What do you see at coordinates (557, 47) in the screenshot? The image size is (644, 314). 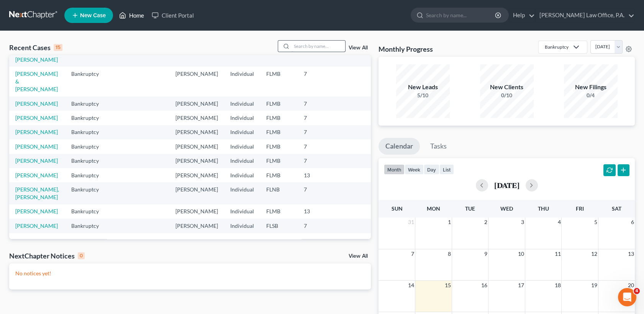 I see `div: Bankruptcy` at bounding box center [557, 47].